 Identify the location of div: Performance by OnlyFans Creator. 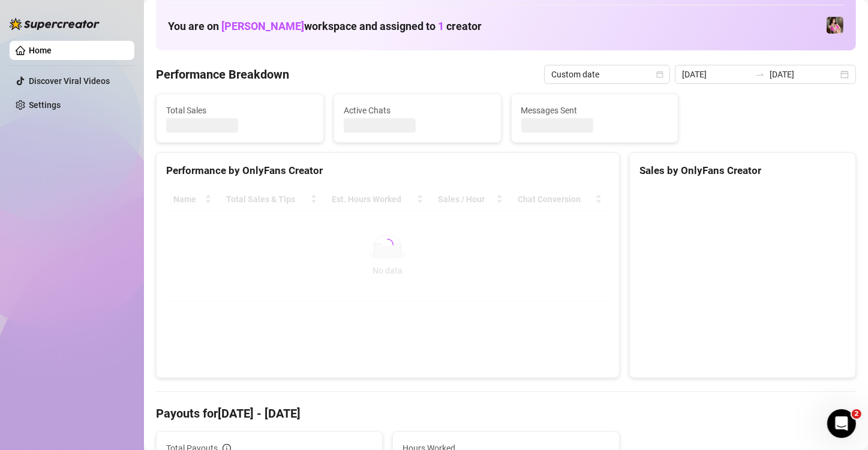
(387, 170).